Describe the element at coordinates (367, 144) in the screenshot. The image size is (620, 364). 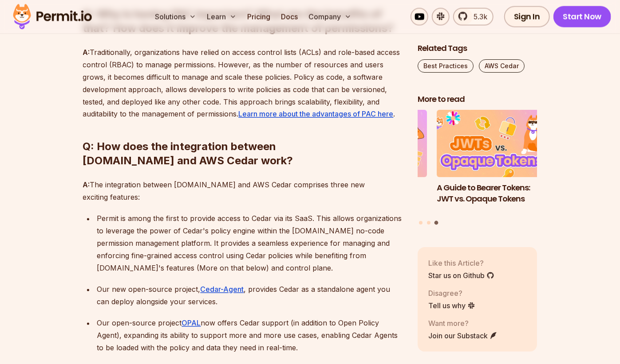
I see `img: Policy-Based Access Control (PBAC) Isn’t as Great as You Think` at that location.